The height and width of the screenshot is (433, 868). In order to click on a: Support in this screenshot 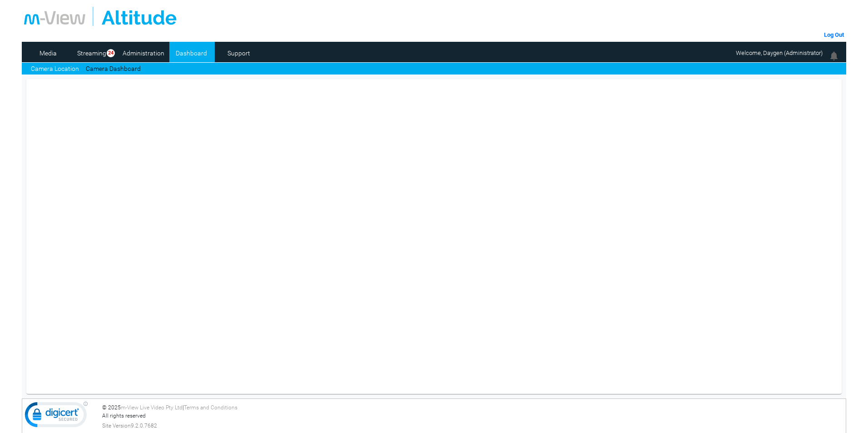, I will do `click(239, 53)`.